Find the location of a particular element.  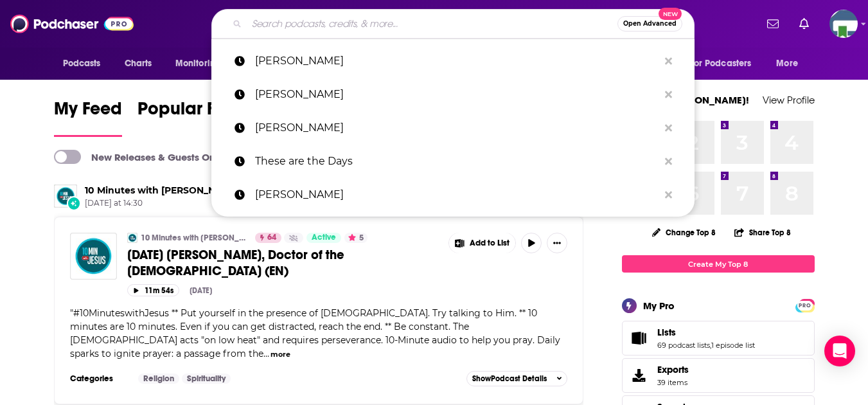

input: Search podcasts, credits, & more... is located at coordinates (431, 23).